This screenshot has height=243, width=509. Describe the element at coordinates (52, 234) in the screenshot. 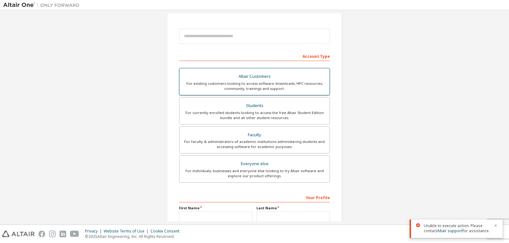

I see `img: instagram.svg` at that location.